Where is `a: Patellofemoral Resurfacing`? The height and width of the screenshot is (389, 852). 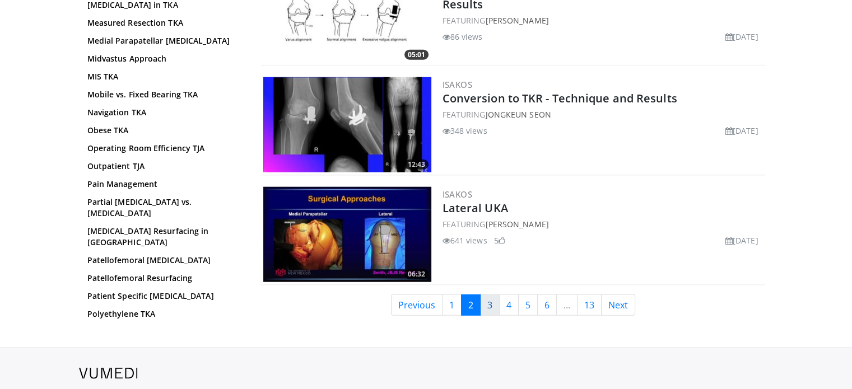
a: Patellofemoral Resurfacing is located at coordinates (163, 278).